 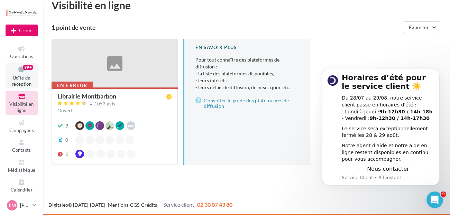 I want to click on a: Contacts, so click(x=21, y=146).